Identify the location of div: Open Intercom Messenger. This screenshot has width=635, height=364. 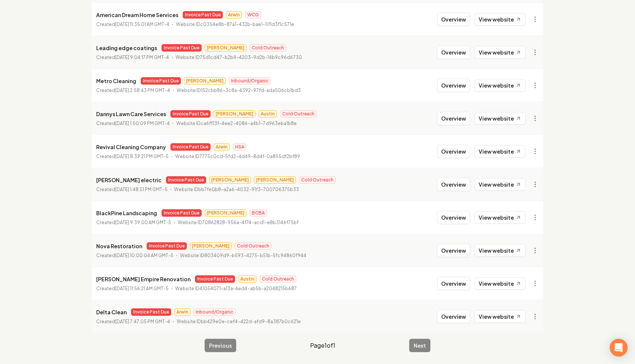
(619, 348).